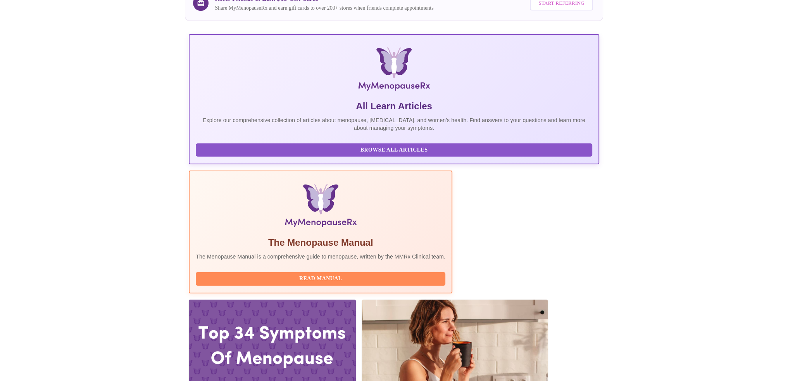  Describe the element at coordinates (324, 8) in the screenshot. I see `p: Share MyMenopauseRx and earn gift cards to over 200+ stores when friends complete appointments` at that location.